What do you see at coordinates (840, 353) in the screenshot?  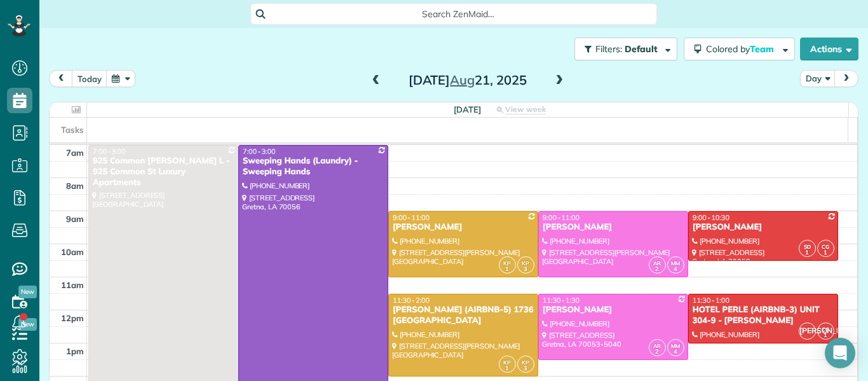 I see `div: Open Intercom Messenger` at bounding box center [840, 353].